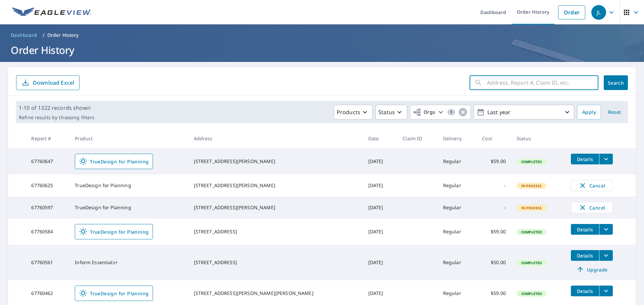  What do you see at coordinates (52, 12) in the screenshot?
I see `img: EV Logo` at bounding box center [52, 12].